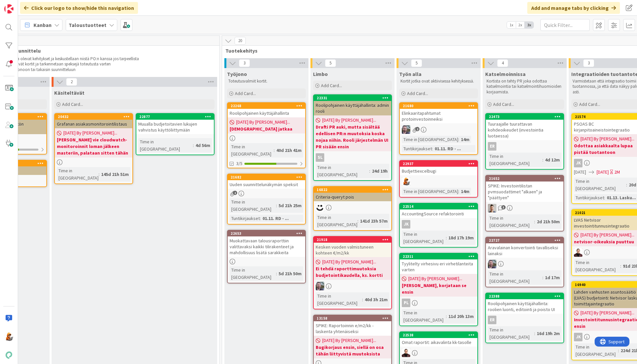 The image size is (637, 364). What do you see at coordinates (439, 168) in the screenshot?
I see `div: 22937Budjettiexcelbugi` at bounding box center [439, 168].